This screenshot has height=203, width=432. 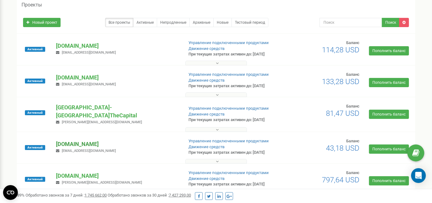 I want to click on div: Open Intercom Messenger, so click(x=418, y=175).